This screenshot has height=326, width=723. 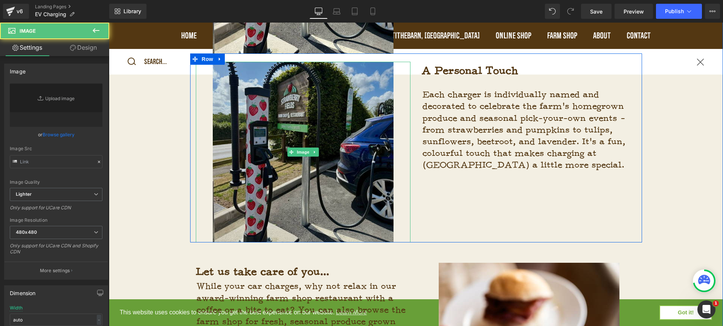 What do you see at coordinates (361, 48) in the screenshot?
I see `b: A Personal Touch` at bounding box center [361, 48].